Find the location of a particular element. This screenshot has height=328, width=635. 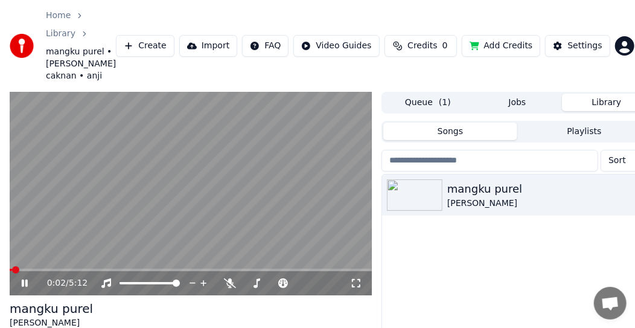

button: Video Guides is located at coordinates (336, 46).